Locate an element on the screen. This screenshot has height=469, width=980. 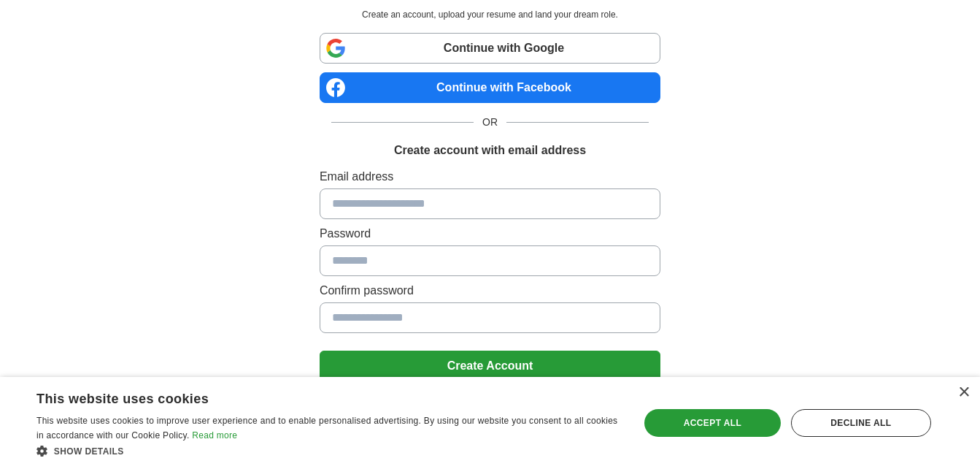
div: Show details is located at coordinates (329, 451).